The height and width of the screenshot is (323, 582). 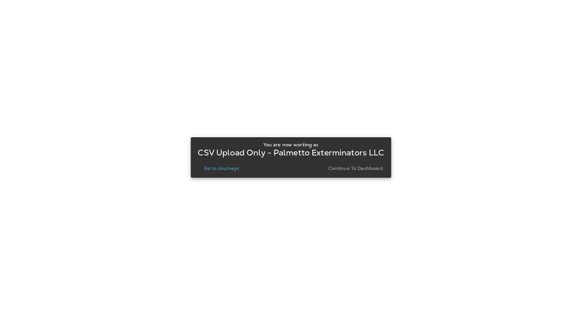 I want to click on p: You are now working as, so click(x=291, y=144).